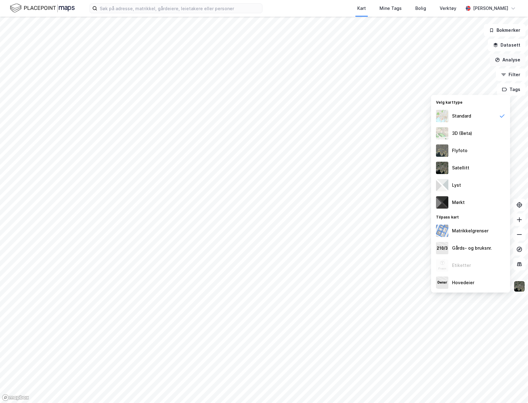 The width and height of the screenshot is (528, 403). What do you see at coordinates (456, 185) in the screenshot?
I see `div: Lyst` at bounding box center [456, 185].